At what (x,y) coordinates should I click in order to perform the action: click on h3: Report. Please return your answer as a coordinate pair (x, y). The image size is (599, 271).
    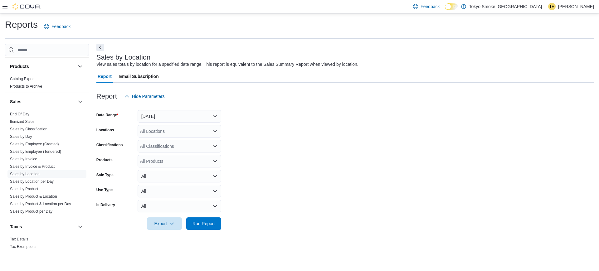
    Looking at the image, I should click on (107, 96).